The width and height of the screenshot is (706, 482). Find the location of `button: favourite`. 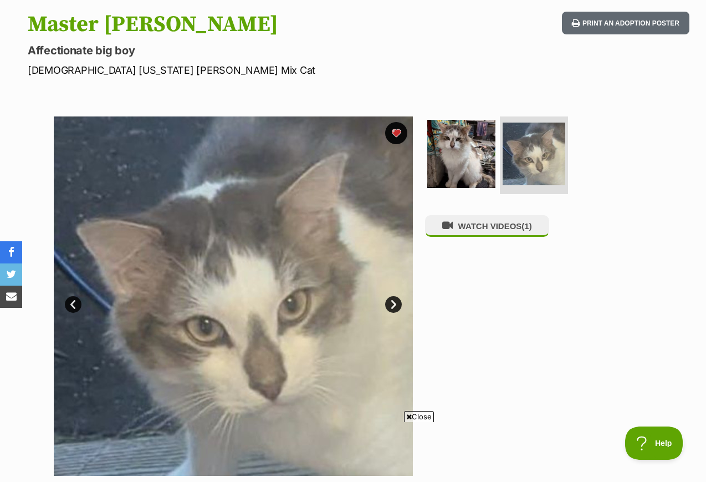

button: favourite is located at coordinates (396, 133).